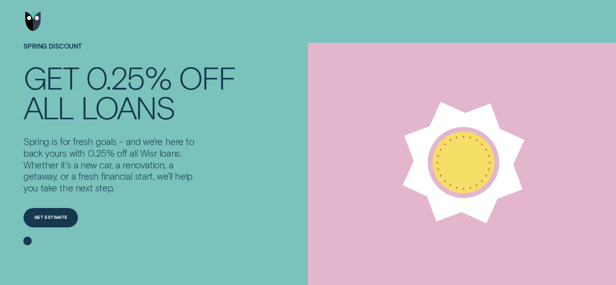 This screenshot has height=285, width=616. Describe the element at coordinates (128, 77) in the screenshot. I see `div: 0.25%` at that location.